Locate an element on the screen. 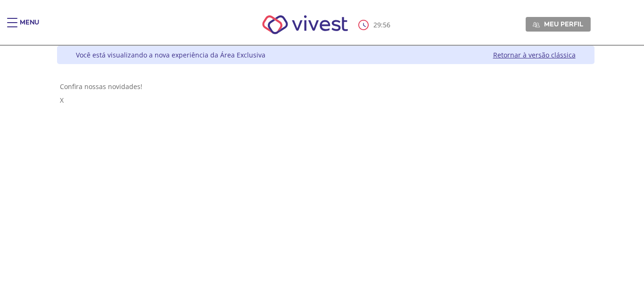 The image size is (644, 302). span: Meu perfil is located at coordinates (563, 24).